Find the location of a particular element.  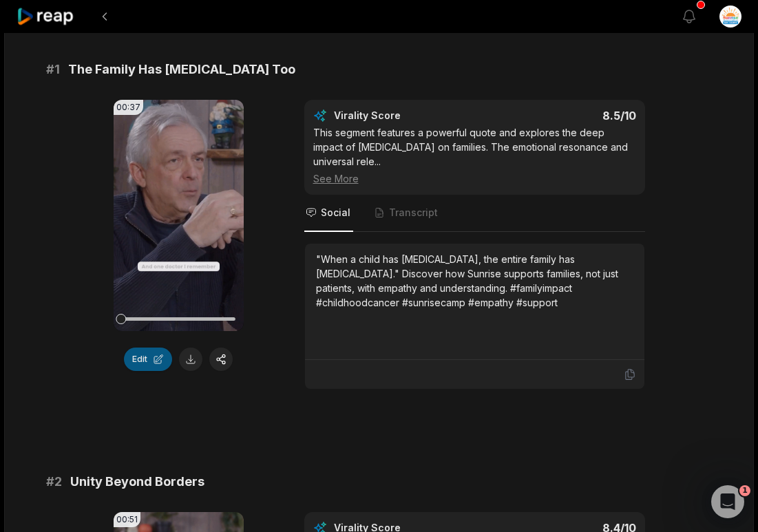

nav: Tabs is located at coordinates (474, 214).